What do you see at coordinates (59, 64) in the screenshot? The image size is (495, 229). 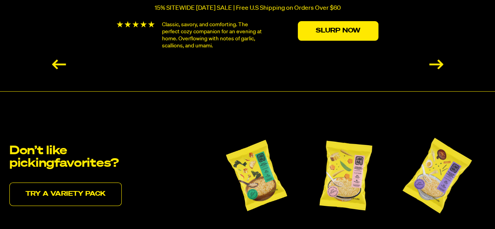 I see `div: Previous slide` at bounding box center [59, 64].